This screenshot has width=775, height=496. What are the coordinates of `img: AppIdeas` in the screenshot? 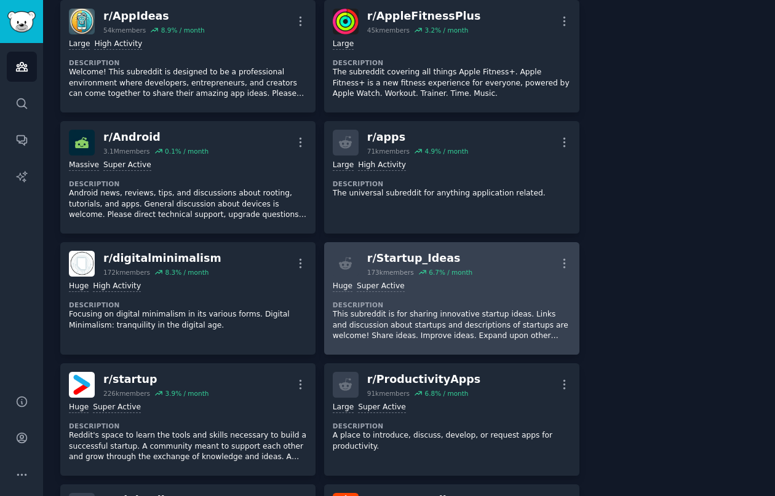 It's located at (82, 22).